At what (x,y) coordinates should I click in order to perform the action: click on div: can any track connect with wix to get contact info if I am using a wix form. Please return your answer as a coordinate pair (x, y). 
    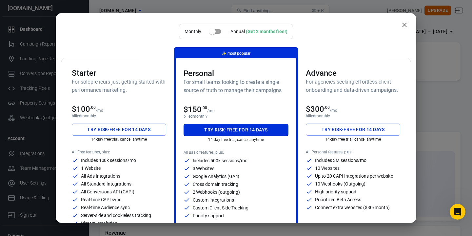
    Looking at the image, I should click on (75, 84).